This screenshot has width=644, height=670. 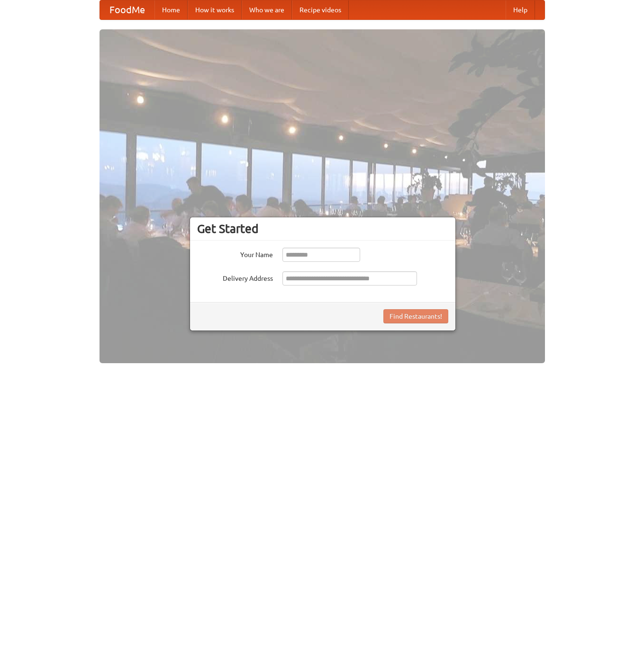 What do you see at coordinates (235, 277) in the screenshot?
I see `label: Delivery Address` at bounding box center [235, 277].